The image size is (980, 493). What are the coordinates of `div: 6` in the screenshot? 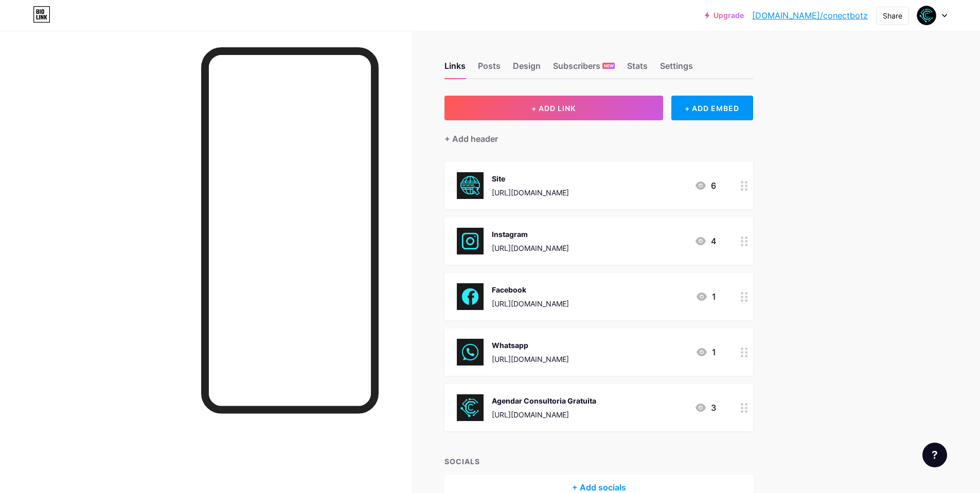 It's located at (706, 186).